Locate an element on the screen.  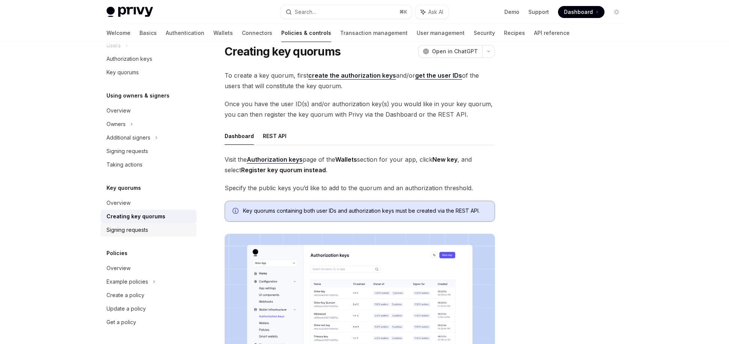
a: create the authorization keys is located at coordinates (352, 75).